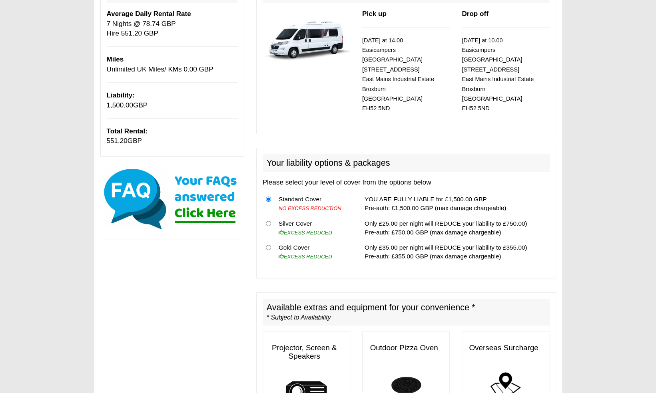 The image size is (656, 393). Describe the element at coordinates (115, 59) in the screenshot. I see `b: Miles` at that location.